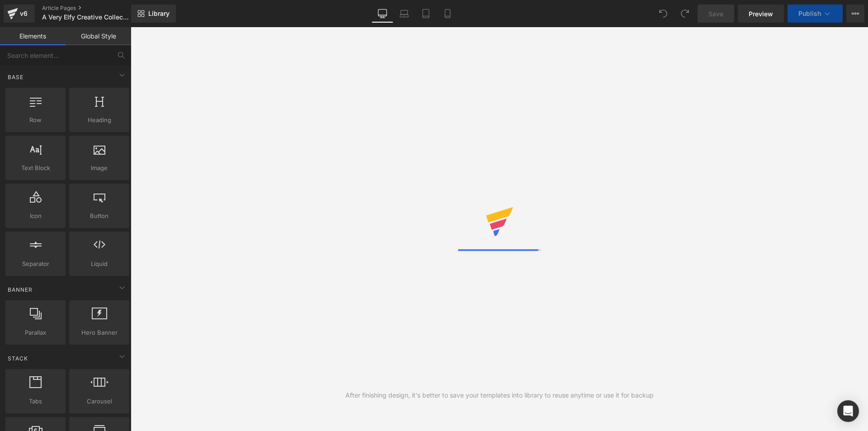 This screenshot has width=868, height=431. I want to click on div: Open Intercom Messenger, so click(848, 411).